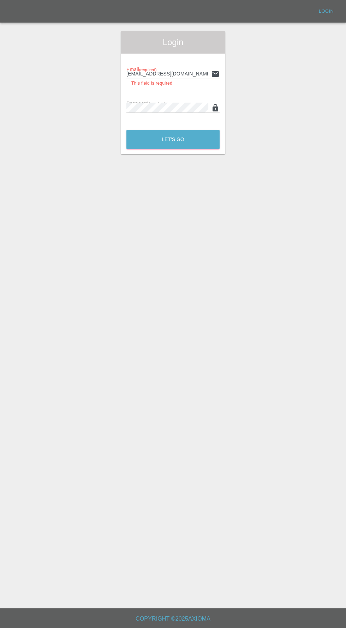  Describe the element at coordinates (141, 69) in the screenshot. I see `span: Email` at that location.